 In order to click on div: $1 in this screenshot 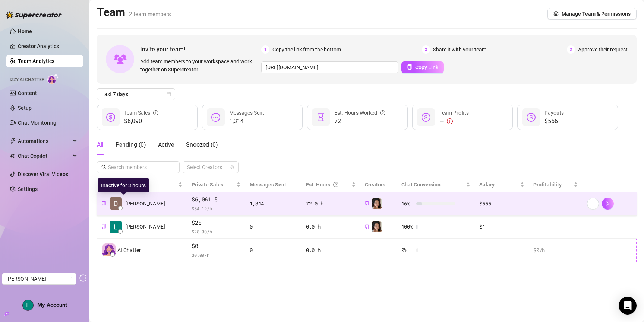, I will do `click(502, 227)`.